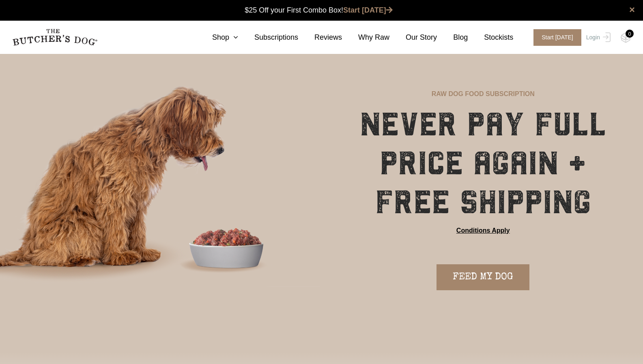 The height and width of the screenshot is (364, 643). What do you see at coordinates (490, 37) in the screenshot?
I see `a: Stockists` at bounding box center [490, 37].